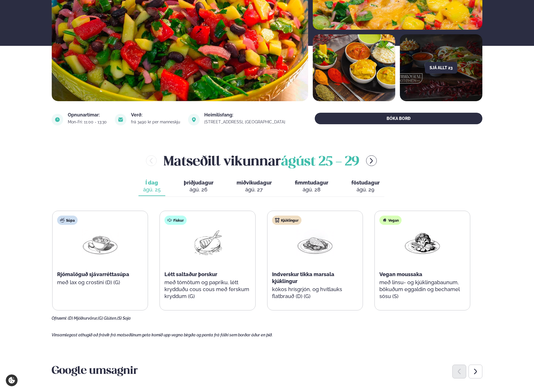  What do you see at coordinates (423, 243) in the screenshot?
I see `img: Vegan.png` at bounding box center [423, 243].